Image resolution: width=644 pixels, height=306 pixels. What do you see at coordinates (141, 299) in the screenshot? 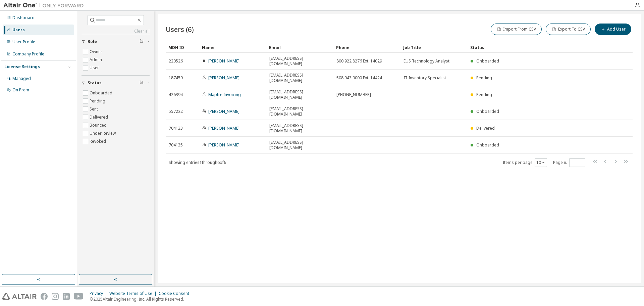
I see `p: © 2025 Altair Engineering, Inc. All Rights Reserved.` at bounding box center [141, 299].